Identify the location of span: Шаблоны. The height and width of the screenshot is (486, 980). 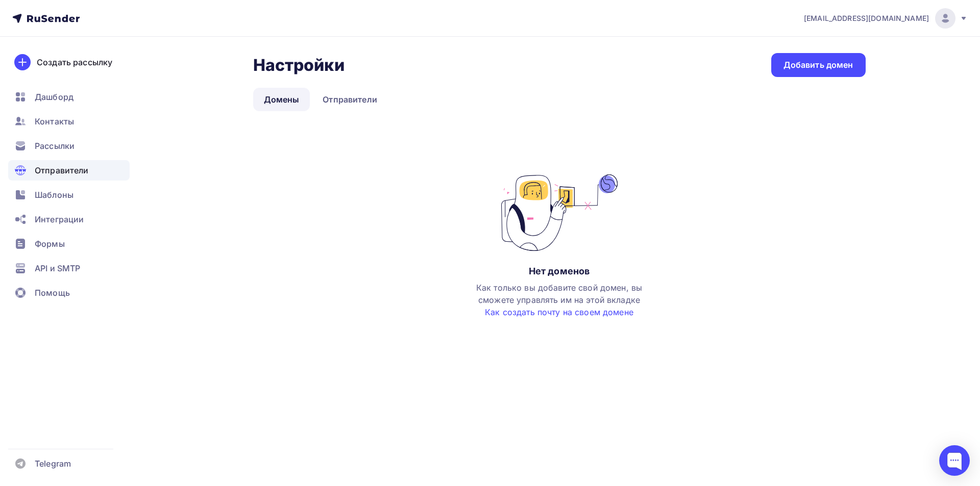
(54, 195).